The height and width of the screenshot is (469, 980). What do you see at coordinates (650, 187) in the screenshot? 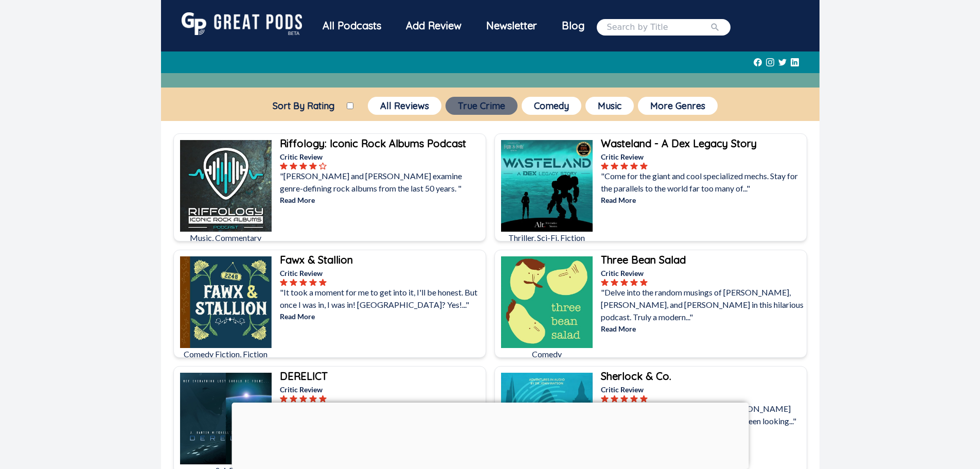
I see `a: Wasteland - A Dex Legacy StoryThriller, Sci-Fi, FictionWasteland - A Dex Legacy StoryCritic Revie...` at bounding box center [650, 187].